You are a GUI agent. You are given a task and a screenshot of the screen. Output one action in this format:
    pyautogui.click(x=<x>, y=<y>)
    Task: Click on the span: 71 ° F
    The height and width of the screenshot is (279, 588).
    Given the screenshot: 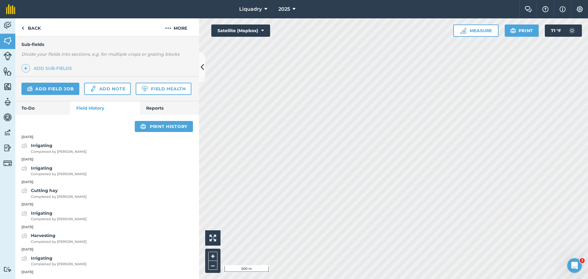 What is the action you would take?
    pyautogui.click(x=556, y=31)
    